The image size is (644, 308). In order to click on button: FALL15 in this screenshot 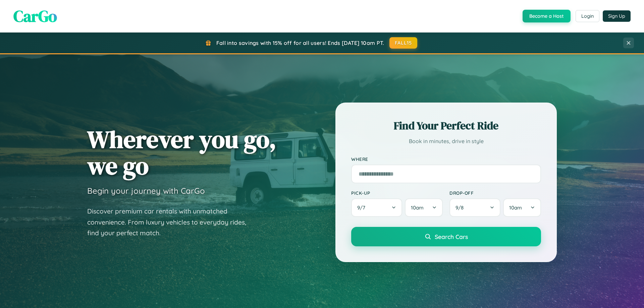, I will do `click(404, 43)`.